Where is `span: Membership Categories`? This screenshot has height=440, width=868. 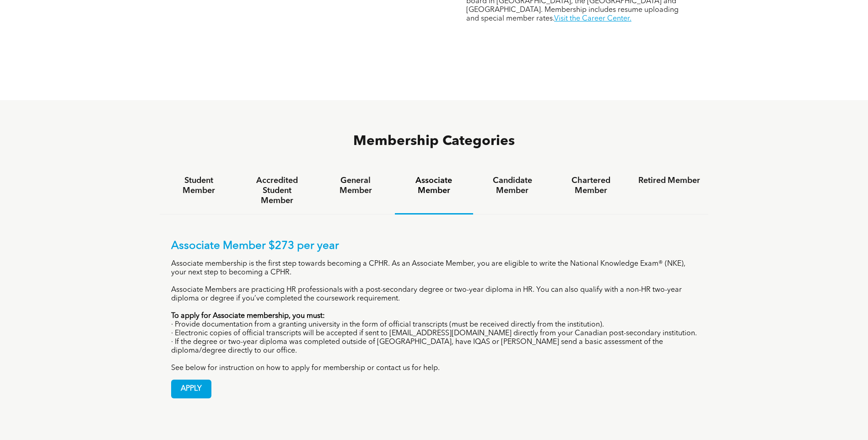
span: Membership Categories is located at coordinates (433, 141).